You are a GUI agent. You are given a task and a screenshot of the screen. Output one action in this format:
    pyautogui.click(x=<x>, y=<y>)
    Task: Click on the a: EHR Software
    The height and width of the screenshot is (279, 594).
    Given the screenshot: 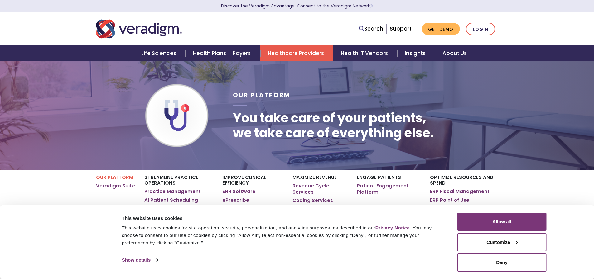 What is the action you would take?
    pyautogui.click(x=239, y=192)
    